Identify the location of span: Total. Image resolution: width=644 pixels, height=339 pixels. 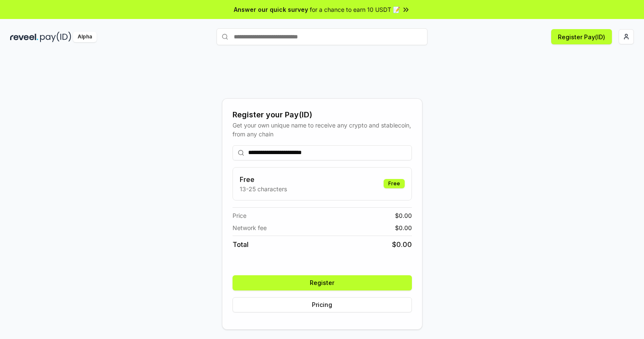
(241, 244).